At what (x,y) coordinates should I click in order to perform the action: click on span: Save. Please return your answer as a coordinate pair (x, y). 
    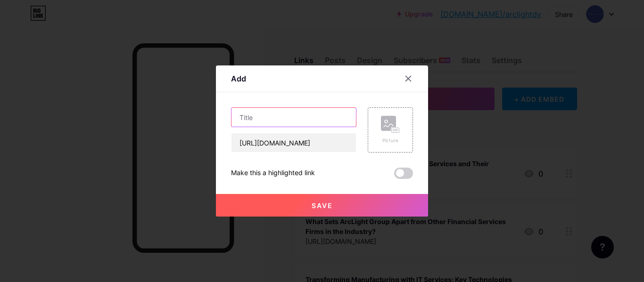
    Looking at the image, I should click on (322, 205).